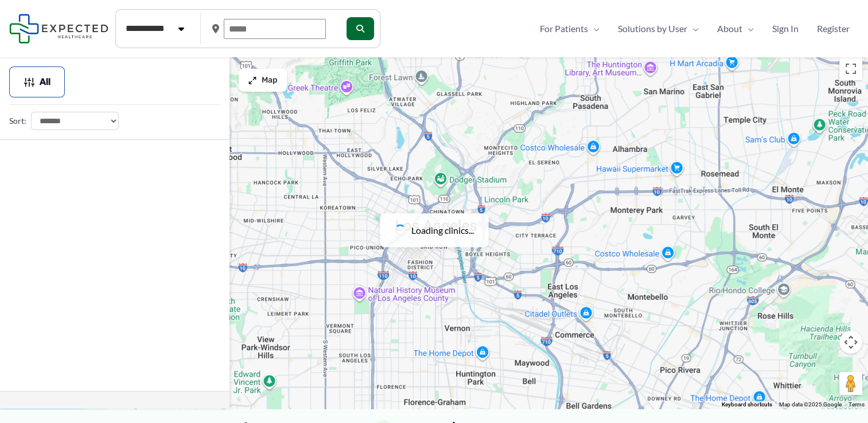 Image resolution: width=868 pixels, height=423 pixels. Describe the element at coordinates (785, 29) in the screenshot. I see `span: Sign In` at that location.